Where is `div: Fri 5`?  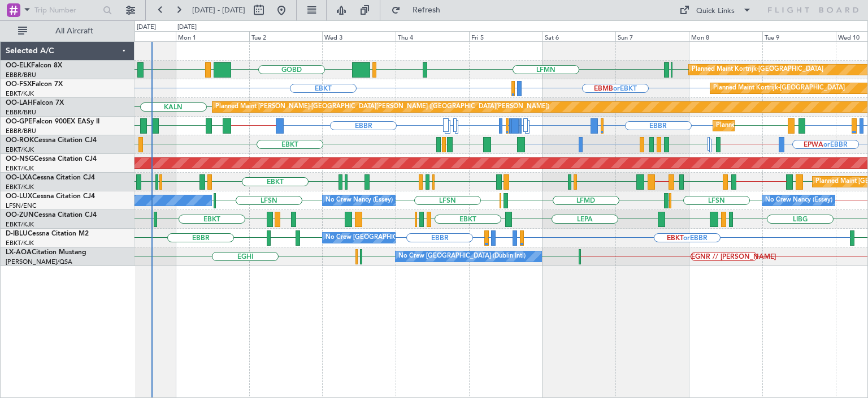
div: Fri 5 is located at coordinates (506, 37).